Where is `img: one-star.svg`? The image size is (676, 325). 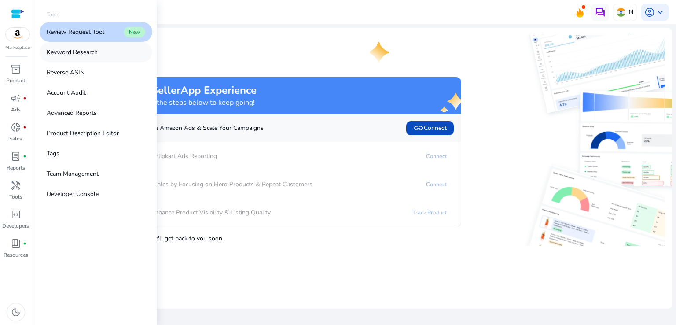 img: one-star.svg is located at coordinates (380, 52).